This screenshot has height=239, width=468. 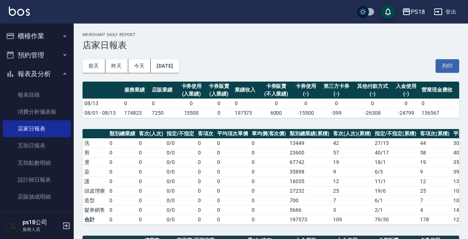 What do you see at coordinates (271, 45) in the screenshot?
I see `h3: 店家日報表` at bounding box center [271, 45].